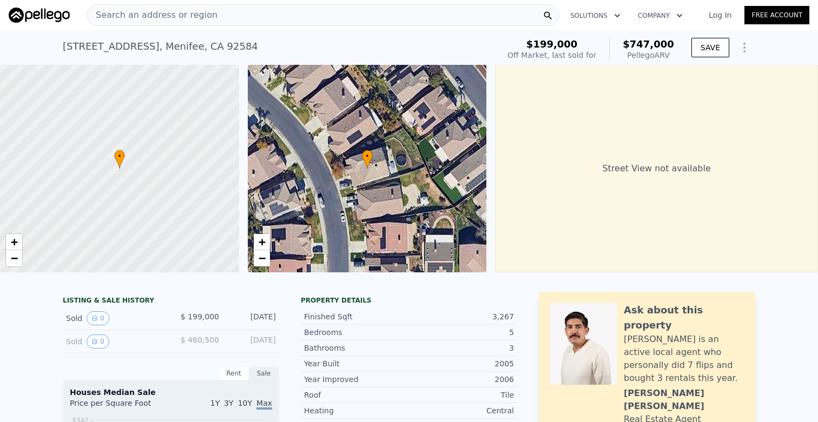 The height and width of the screenshot is (422, 818). Describe the element at coordinates (710, 48) in the screenshot. I see `button: SAVE` at that location.